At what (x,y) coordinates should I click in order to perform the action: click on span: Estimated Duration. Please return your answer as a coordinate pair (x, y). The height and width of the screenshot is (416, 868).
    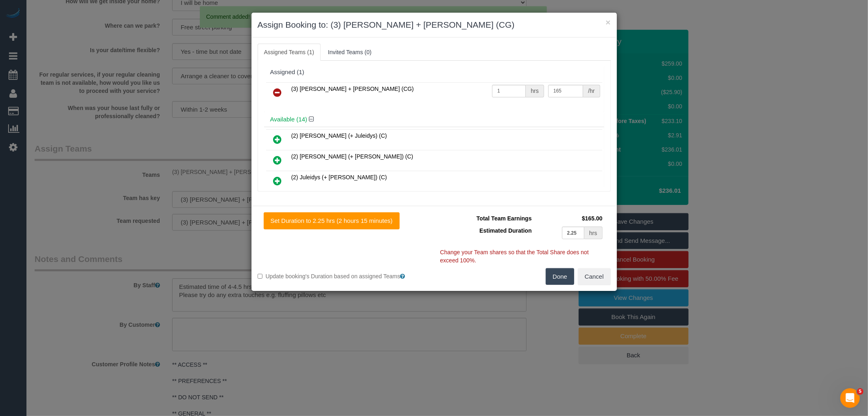
    Looking at the image, I should click on (506, 231).